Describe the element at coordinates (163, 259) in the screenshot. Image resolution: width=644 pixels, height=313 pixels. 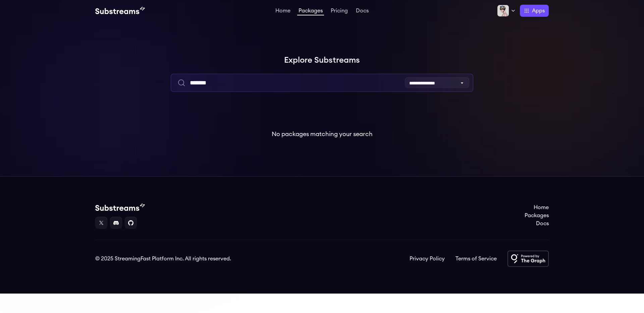
I see `div: © 2025 StreamingFast Platform Inc. All rights reserved.` at that location.